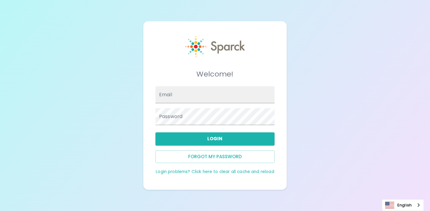 The width and height of the screenshot is (430, 211). Describe the element at coordinates (215, 46) in the screenshot. I see `img: Sparck logo` at that location.